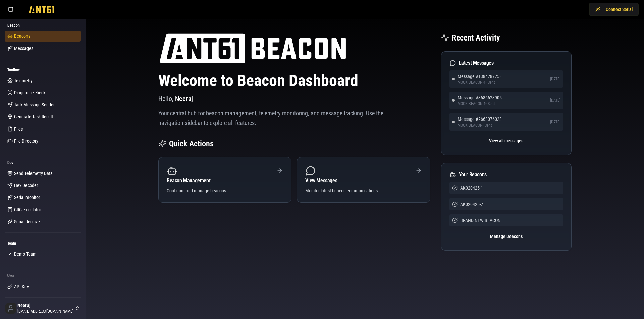 The image size is (644, 319). Describe the element at coordinates (480, 125) in the screenshot. I see `span: MOCK BEACON • Sent` at that location.